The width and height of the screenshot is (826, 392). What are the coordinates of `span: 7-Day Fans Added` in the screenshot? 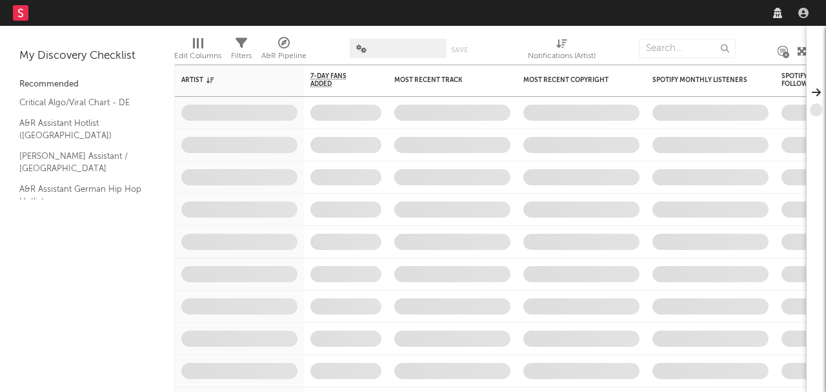 It's located at (336, 80).